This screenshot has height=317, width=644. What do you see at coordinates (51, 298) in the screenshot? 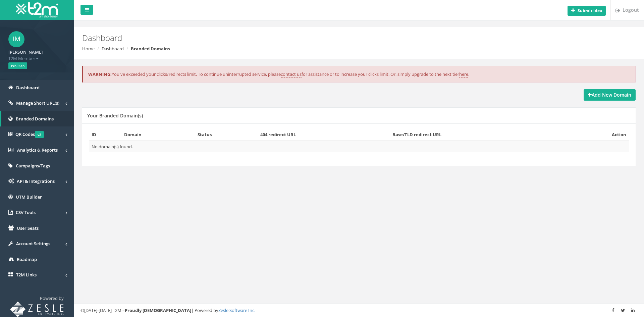
I see `span: Powered by` at bounding box center [51, 298].